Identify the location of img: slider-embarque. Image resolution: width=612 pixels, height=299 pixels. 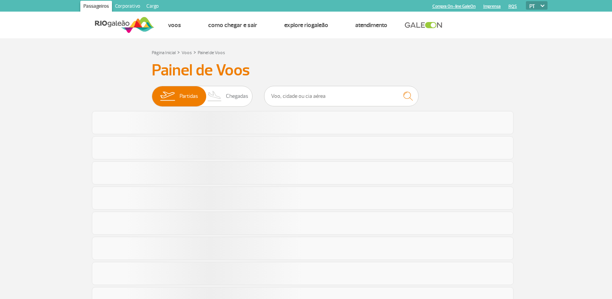
(167, 96).